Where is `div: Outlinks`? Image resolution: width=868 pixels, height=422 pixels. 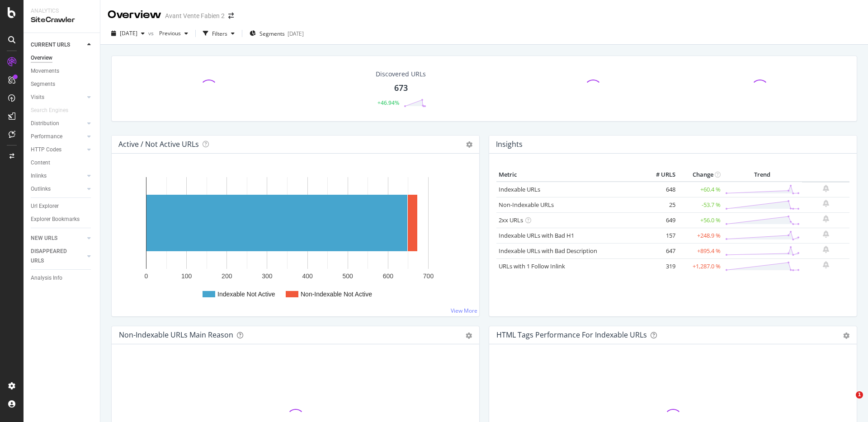
div: Outlinks is located at coordinates (41, 189).